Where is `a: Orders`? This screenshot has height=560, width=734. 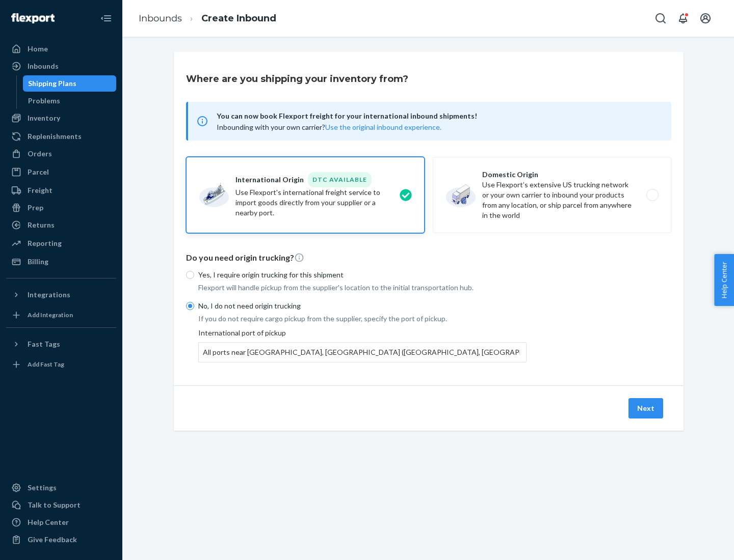
a: Orders is located at coordinates (61, 154).